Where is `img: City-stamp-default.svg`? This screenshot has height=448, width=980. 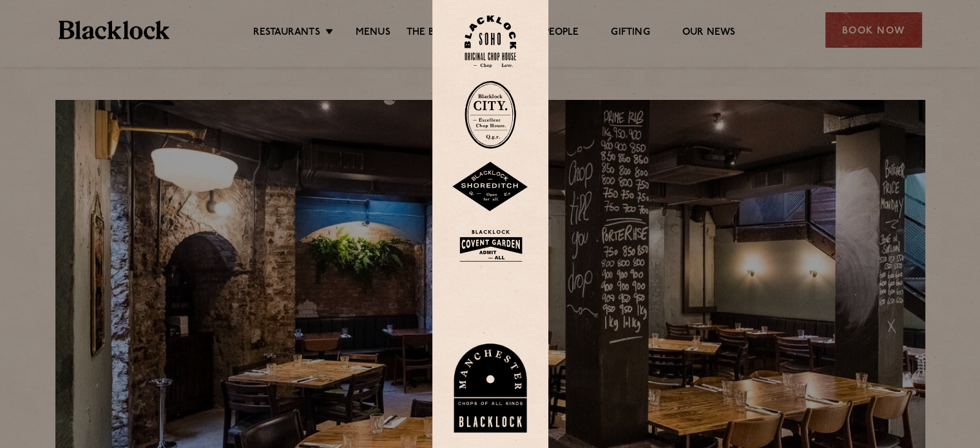
img: City-stamp-default.svg is located at coordinates (490, 103).